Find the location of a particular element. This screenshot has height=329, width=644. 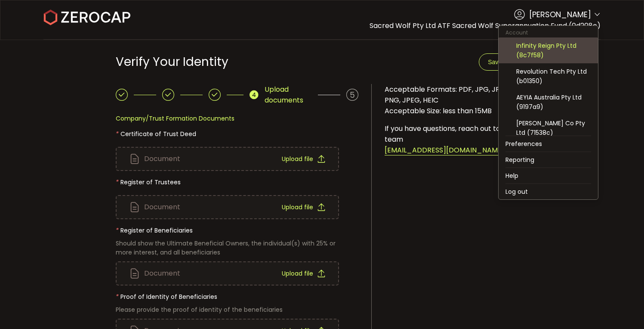

div: Revolution Tech Pty Ltd (b01350) is located at coordinates (554, 76).